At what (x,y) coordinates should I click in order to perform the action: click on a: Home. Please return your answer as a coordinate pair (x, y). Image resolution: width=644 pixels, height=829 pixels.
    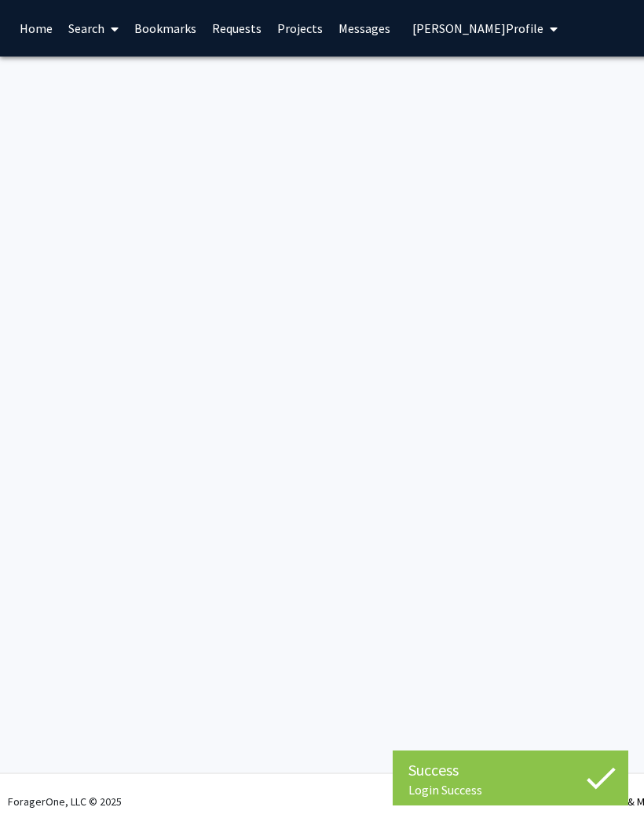
    Looking at the image, I should click on (36, 28).